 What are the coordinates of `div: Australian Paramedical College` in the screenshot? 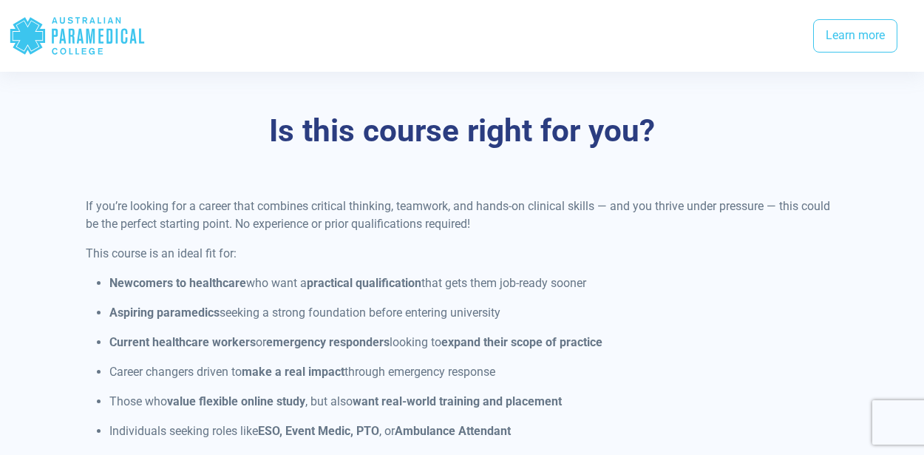 It's located at (77, 35).